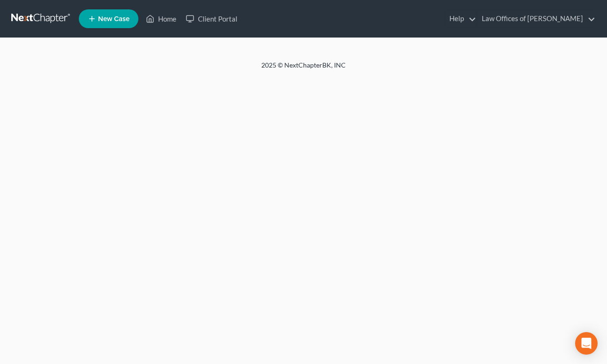 This screenshot has height=364, width=607. I want to click on a: Home, so click(161, 18).